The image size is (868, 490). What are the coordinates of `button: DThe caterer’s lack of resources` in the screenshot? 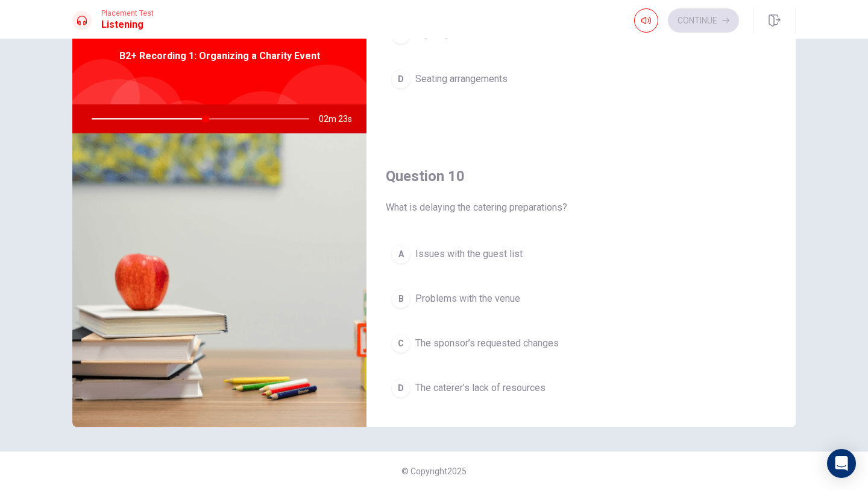 It's located at (581, 388).